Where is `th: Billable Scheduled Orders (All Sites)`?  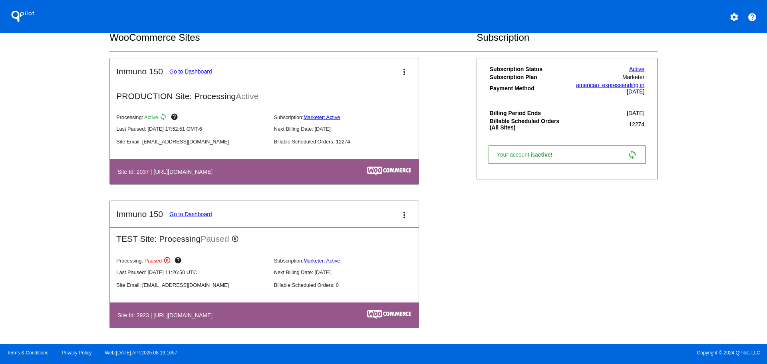
th: Billable Scheduled Orders (All Sites) is located at coordinates (527, 124).